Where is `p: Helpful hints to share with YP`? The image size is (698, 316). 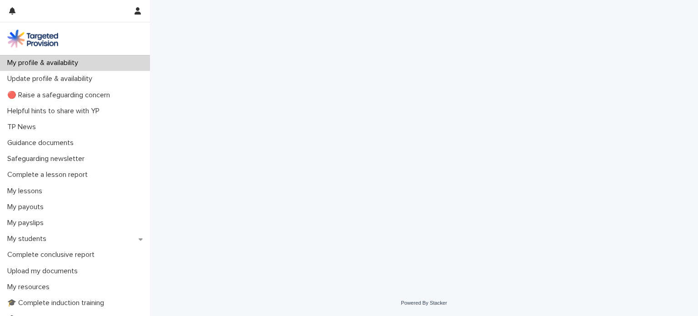 p: Helpful hints to share with YP is located at coordinates (55, 111).